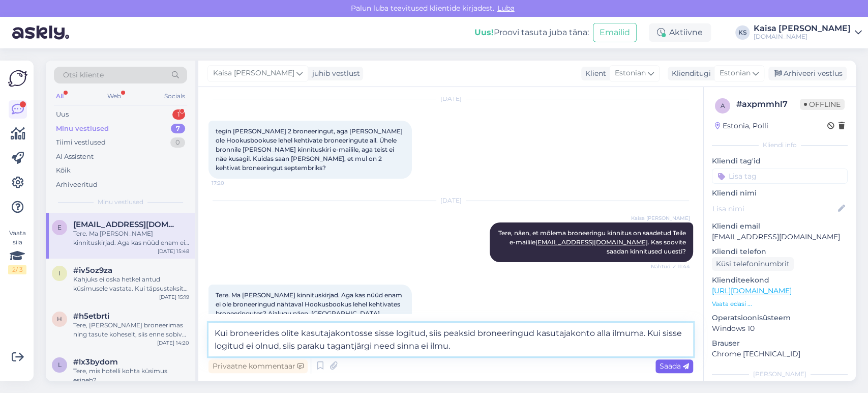 The image size is (868, 393). What do you see at coordinates (95, 362) in the screenshot?
I see `span: #lx3bydom` at bounding box center [95, 362].